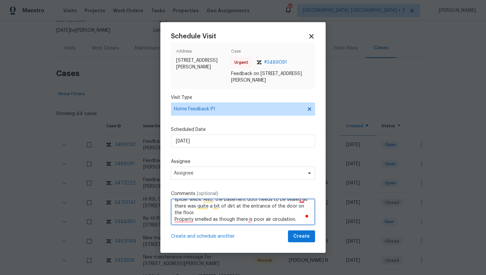 Image resolution: width=486 pixels, height=275 pixels. I want to click on span: Home Feedback P1, so click(238, 109).